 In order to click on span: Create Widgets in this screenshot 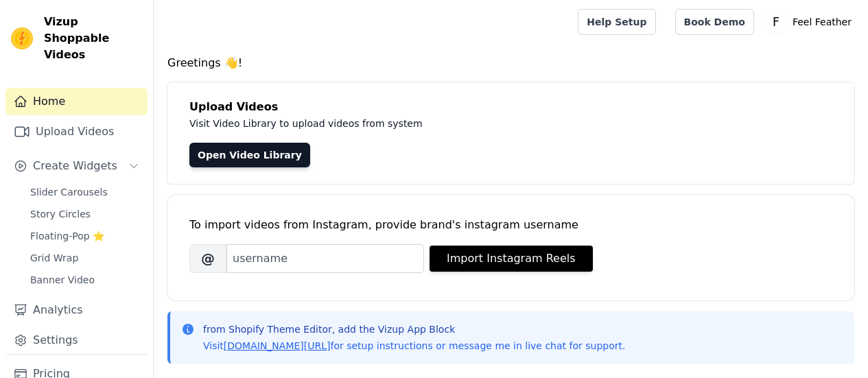, I will do `click(75, 165)`.